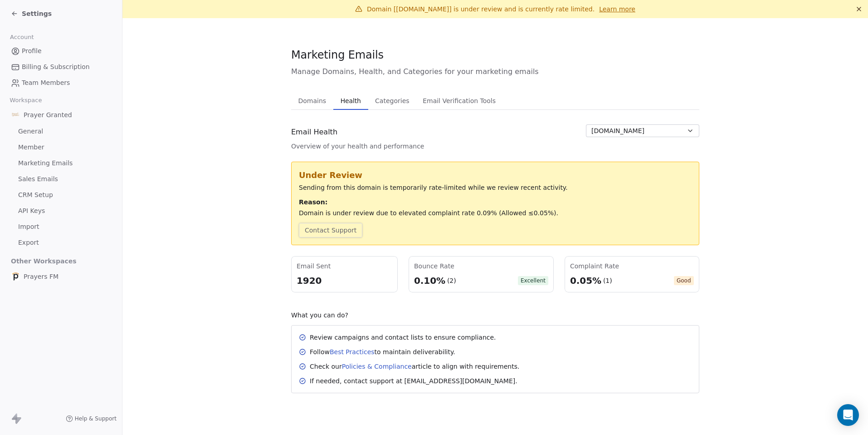 This screenshot has height=435, width=868. What do you see at coordinates (61, 195) in the screenshot?
I see `a: CRM Setup` at bounding box center [61, 195].